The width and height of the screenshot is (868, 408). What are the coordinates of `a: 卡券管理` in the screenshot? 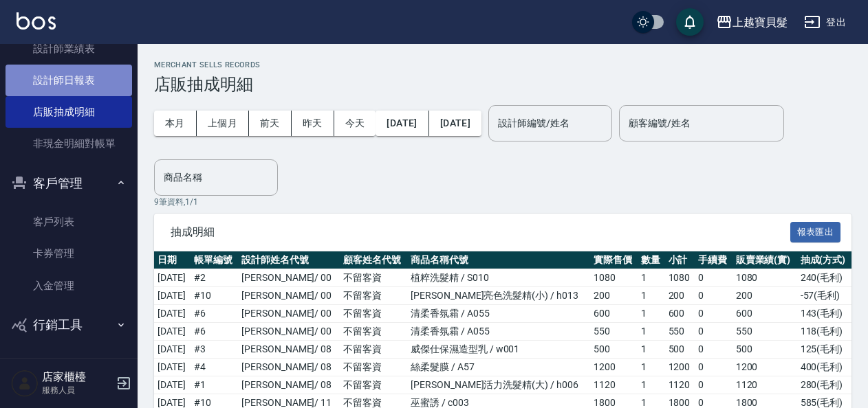 It's located at (69, 254).